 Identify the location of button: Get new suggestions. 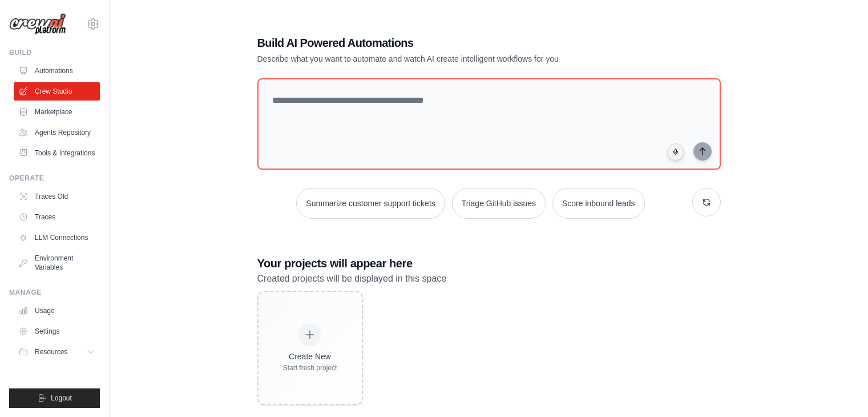
(707, 202).